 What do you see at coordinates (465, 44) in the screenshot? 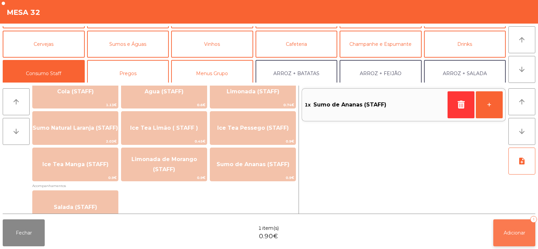
I see `button: Drinks` at bounding box center [465, 44].